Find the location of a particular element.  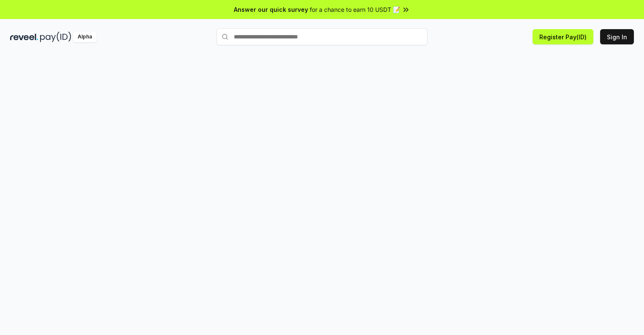

span: Answer our quick survey is located at coordinates (271, 9).